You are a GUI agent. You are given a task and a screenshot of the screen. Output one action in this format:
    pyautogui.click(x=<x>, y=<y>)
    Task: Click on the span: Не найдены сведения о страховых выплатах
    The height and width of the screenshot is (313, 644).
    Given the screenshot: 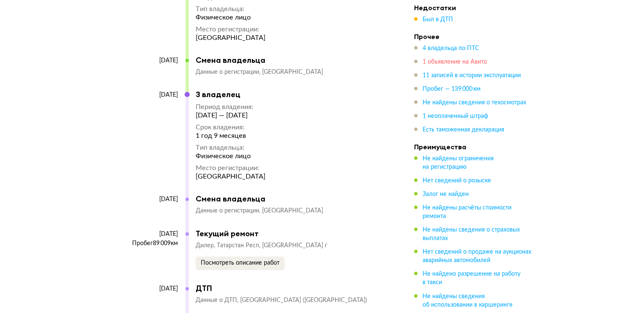 What is the action you would take?
    pyautogui.click(x=471, y=234)
    